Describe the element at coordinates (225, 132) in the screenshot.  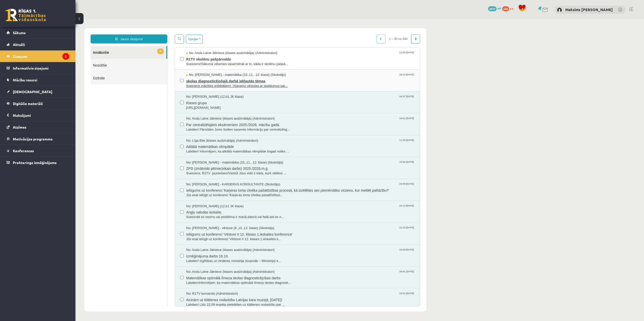
I see `span: Labdien! Informējam, ka atklātā matemātikas olimpiāde šogad notiks ...` at that location.